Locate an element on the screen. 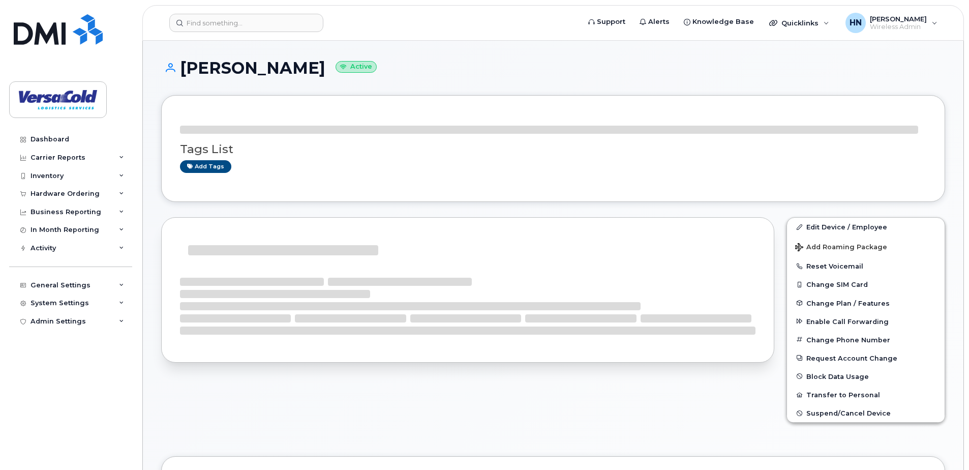 Image resolution: width=969 pixels, height=470 pixels. button: Request Account Change is located at coordinates (866, 358).